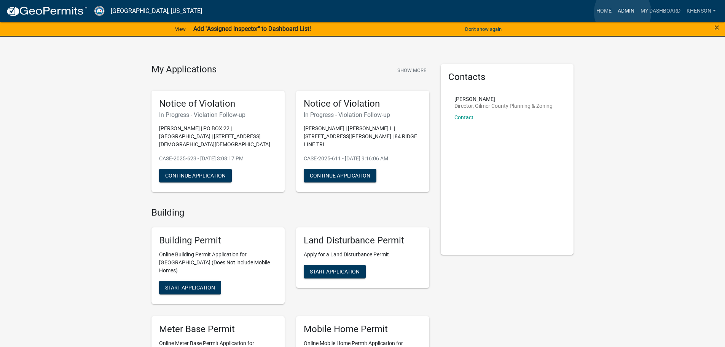 The image size is (725, 347). What do you see at coordinates (363, 240) in the screenshot?
I see `h5: Land Disturbance Permit` at bounding box center [363, 240].